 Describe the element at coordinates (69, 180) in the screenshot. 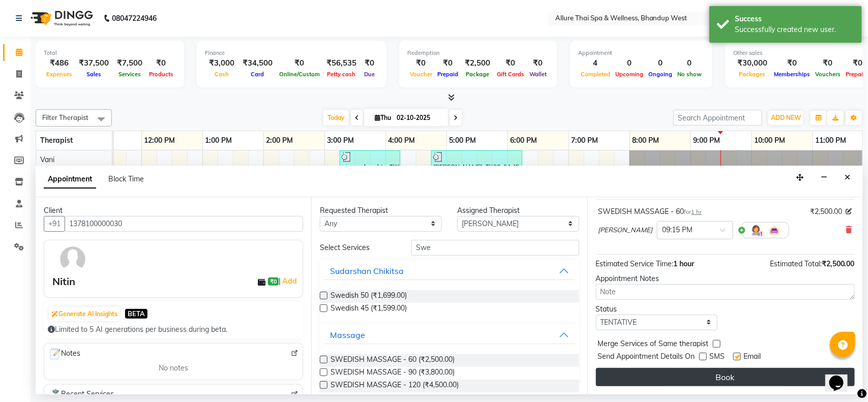

I see `span: Appointment` at that location.